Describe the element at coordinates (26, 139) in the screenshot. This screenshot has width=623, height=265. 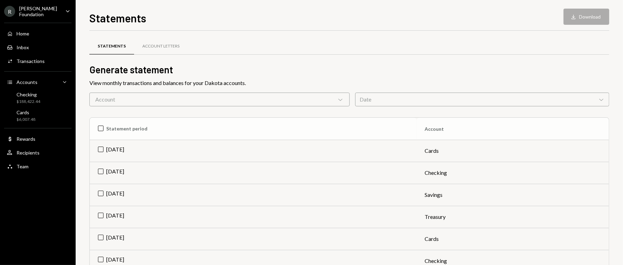
I see `div: Rewards` at that location.